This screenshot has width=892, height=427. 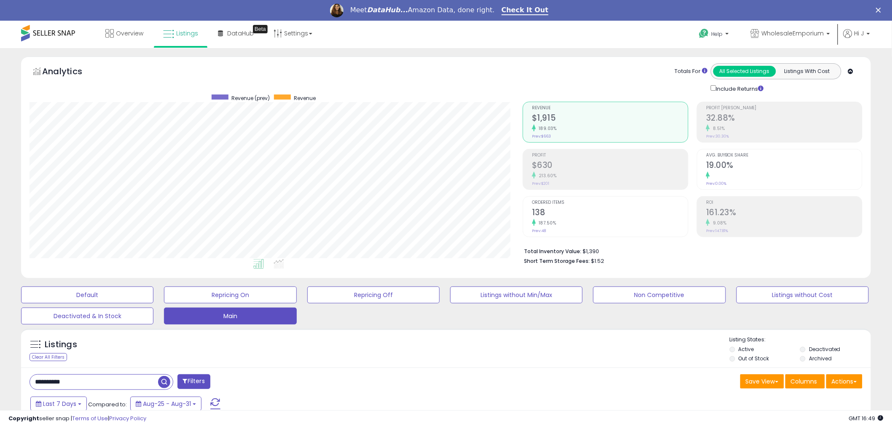 I want to click on button: Actions, so click(x=844, y=381).